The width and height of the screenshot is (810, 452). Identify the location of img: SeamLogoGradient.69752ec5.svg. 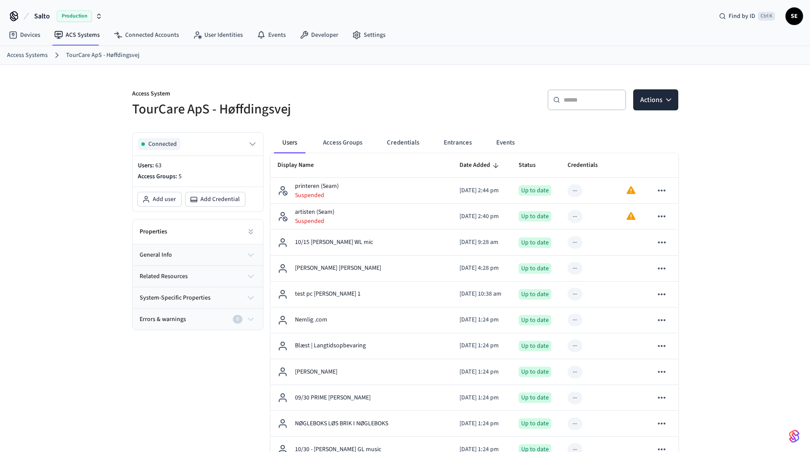
(794, 436).